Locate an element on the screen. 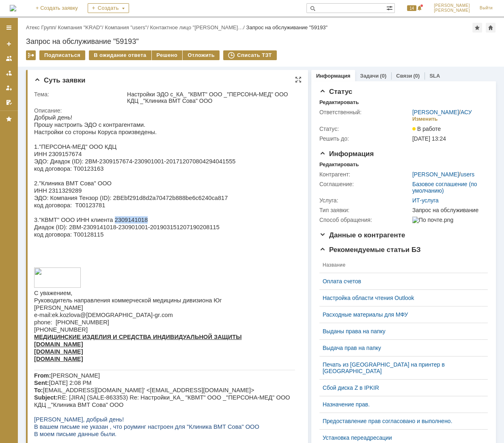 The image size is (504, 443). a: Мои согласования is located at coordinates (9, 103).